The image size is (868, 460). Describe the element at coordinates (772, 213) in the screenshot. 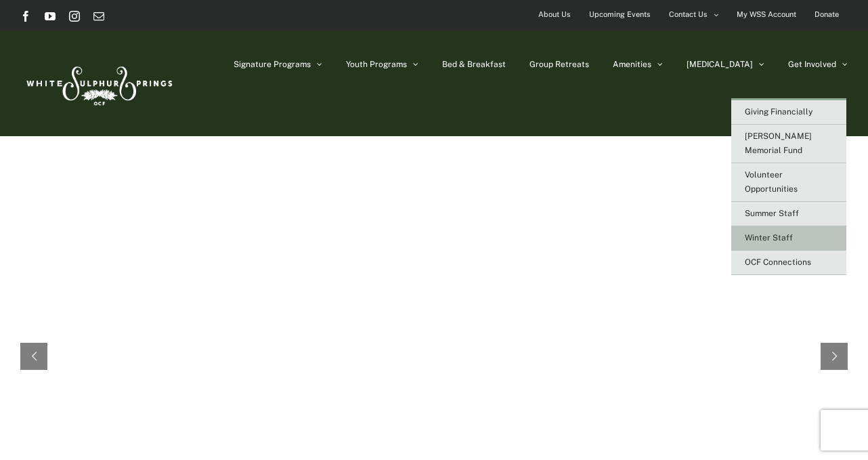

I see `span: Summer Staff` at that location.